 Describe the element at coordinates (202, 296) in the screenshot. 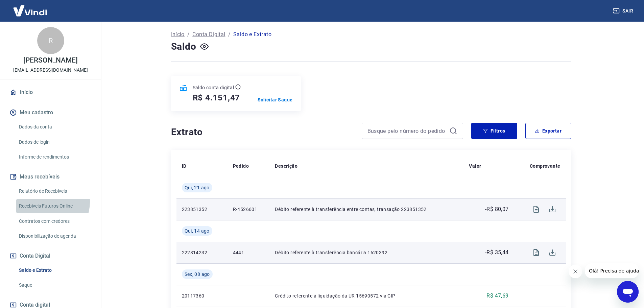

I see `p: 20117360` at that location.